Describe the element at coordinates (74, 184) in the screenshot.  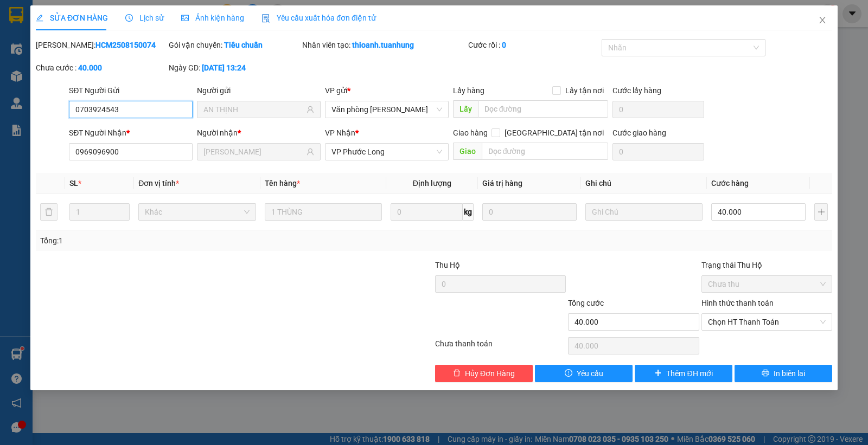
I see `span: SL` at that location.